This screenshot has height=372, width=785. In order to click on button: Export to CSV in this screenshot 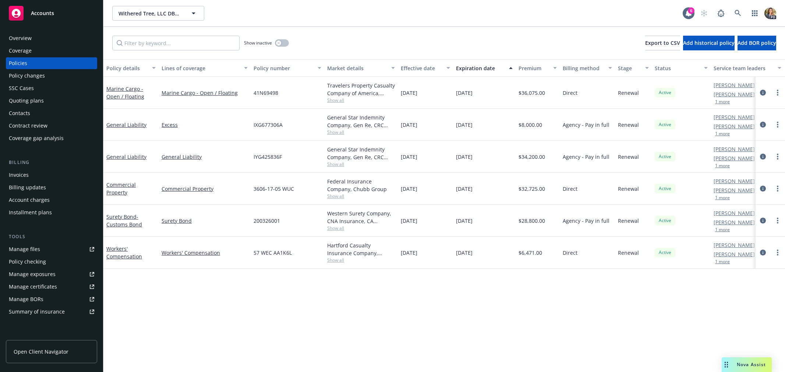, I will do `click(663, 43)`.